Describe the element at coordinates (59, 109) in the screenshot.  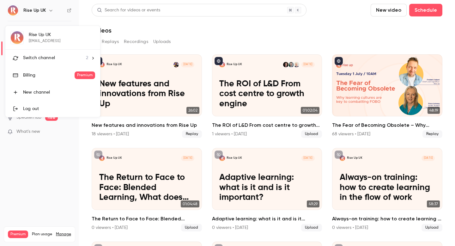
I see `div: Log out` at that location.